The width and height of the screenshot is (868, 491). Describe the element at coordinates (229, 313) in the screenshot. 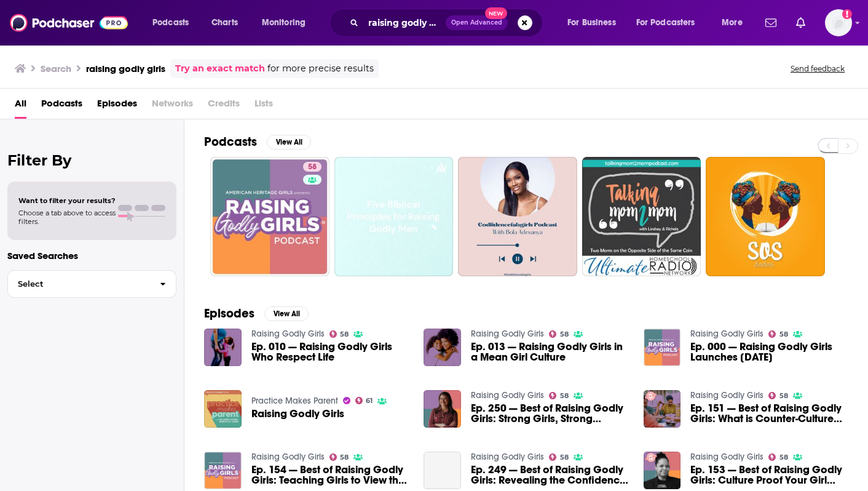

I see `h2: Episodes` at that location.